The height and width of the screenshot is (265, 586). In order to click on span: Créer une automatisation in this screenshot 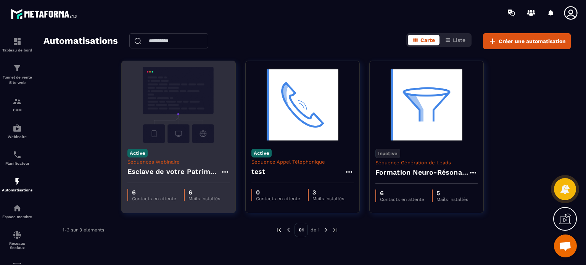, I will do `click(532, 41)`.